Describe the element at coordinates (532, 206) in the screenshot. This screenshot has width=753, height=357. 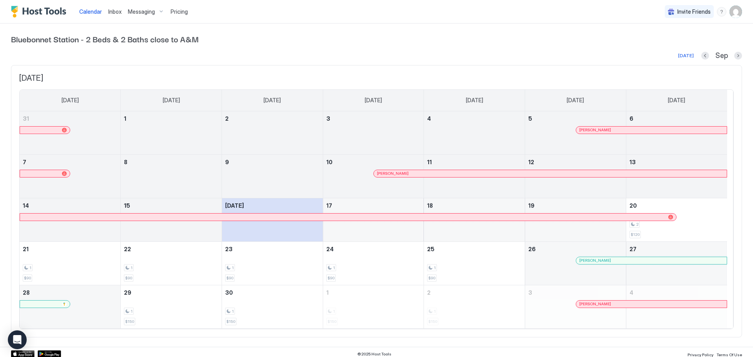
I see `span: 19` at that location.